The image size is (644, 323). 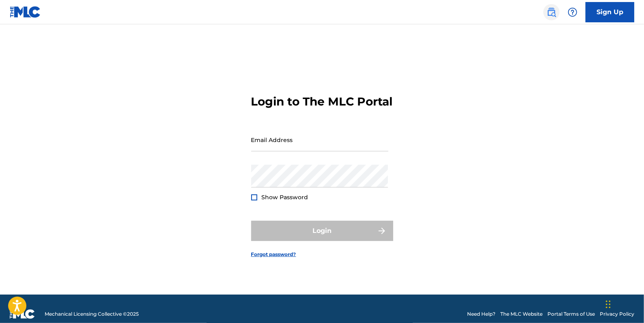 What do you see at coordinates (552, 12) in the screenshot?
I see `a: Public Search` at bounding box center [552, 12].